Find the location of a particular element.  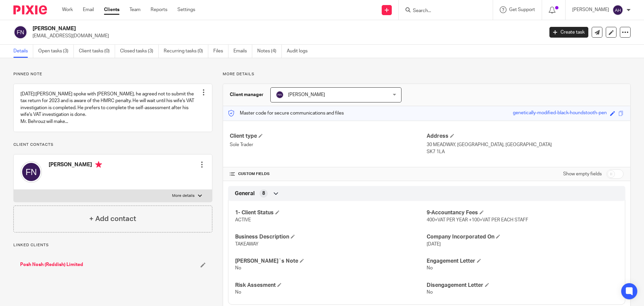

h4: Client type is located at coordinates (328, 136).